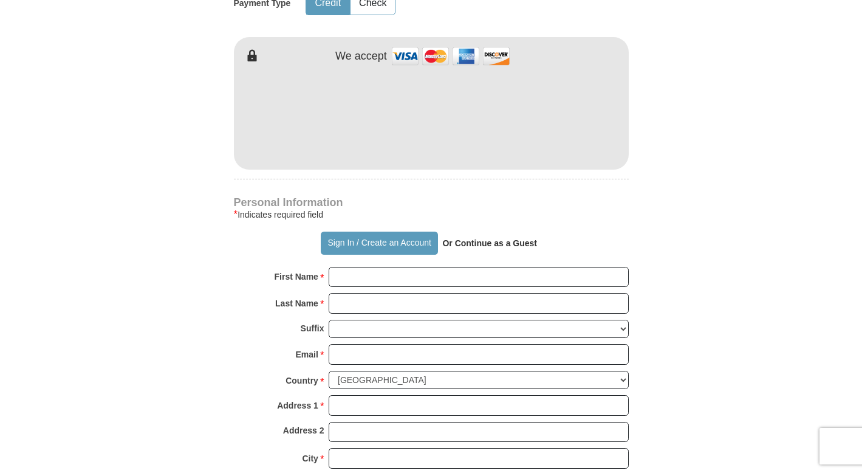 Image resolution: width=862 pixels, height=473 pixels. I want to click on strong: Email, so click(307, 354).